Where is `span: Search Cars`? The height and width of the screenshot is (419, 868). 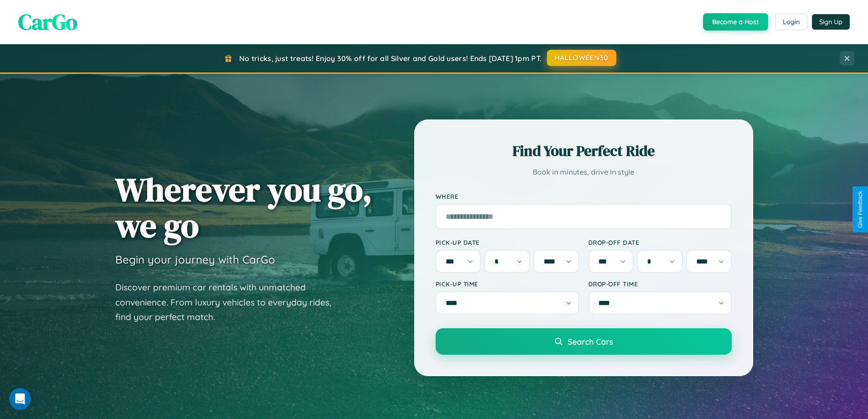 span: Search Cars is located at coordinates (590, 342).